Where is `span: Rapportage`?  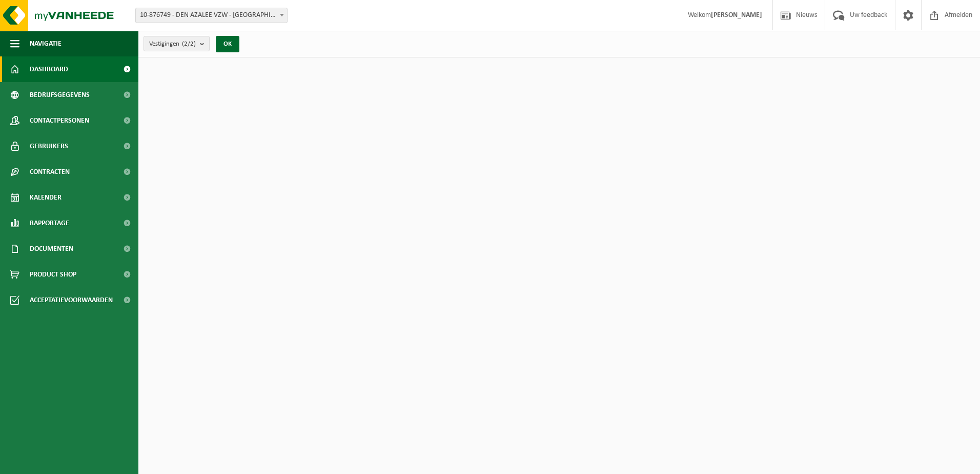 span: Rapportage is located at coordinates (50, 223).